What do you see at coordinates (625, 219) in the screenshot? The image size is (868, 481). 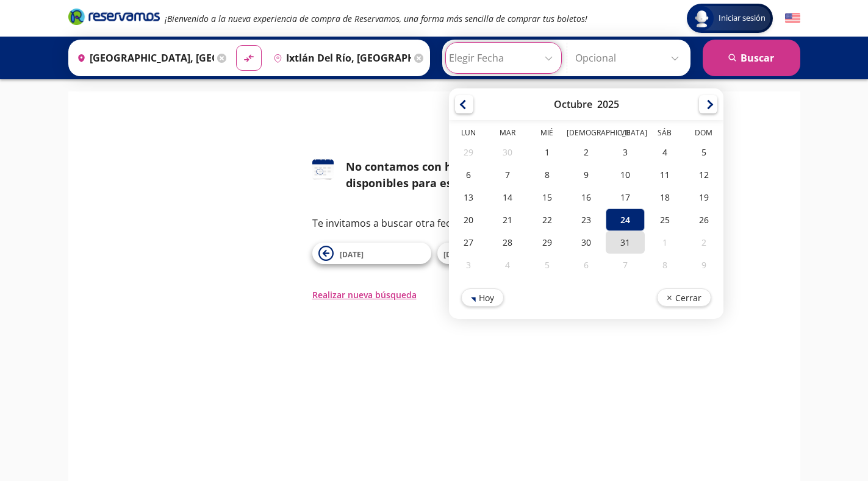 I see `div: 24-Oct-25` at bounding box center [625, 219].